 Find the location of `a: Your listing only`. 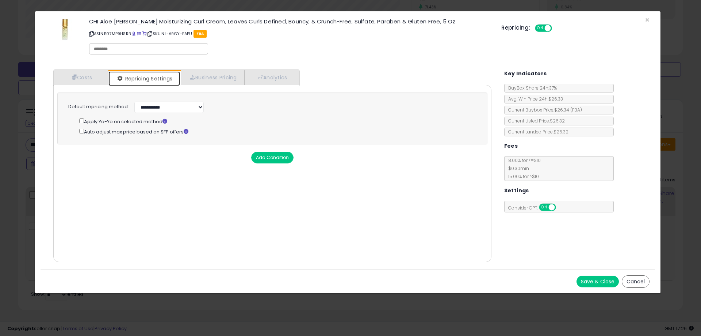

a: Your listing only is located at coordinates (144, 34).